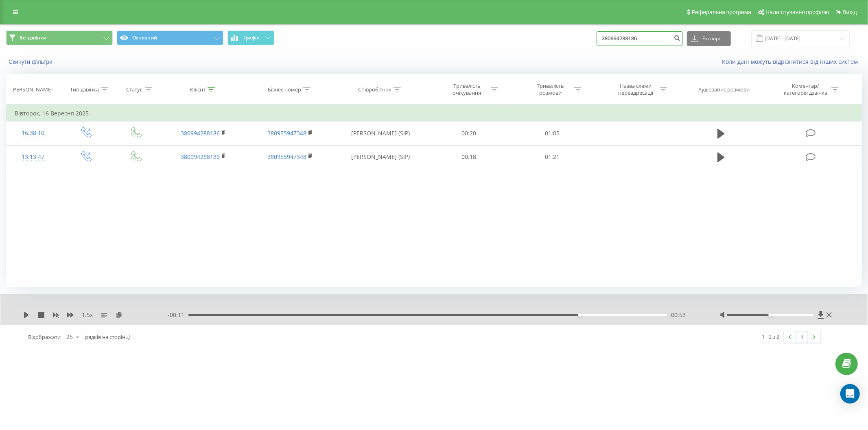 The image size is (868, 430). What do you see at coordinates (44, 337) in the screenshot?
I see `span: Відображати` at bounding box center [44, 337].